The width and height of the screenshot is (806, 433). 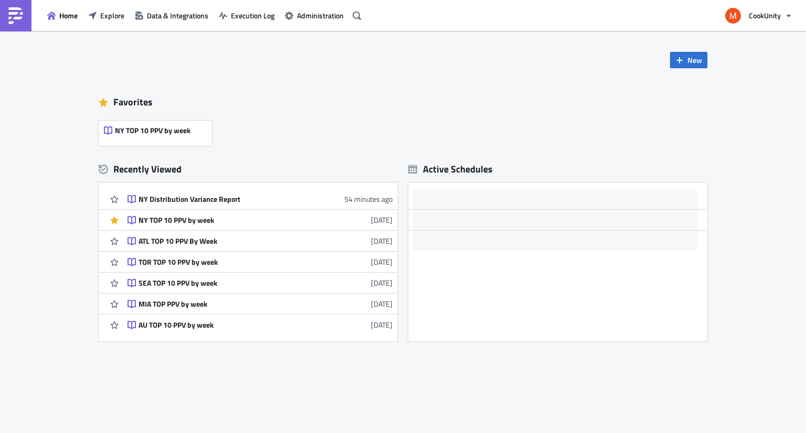 I want to click on span: Home, so click(x=68, y=15).